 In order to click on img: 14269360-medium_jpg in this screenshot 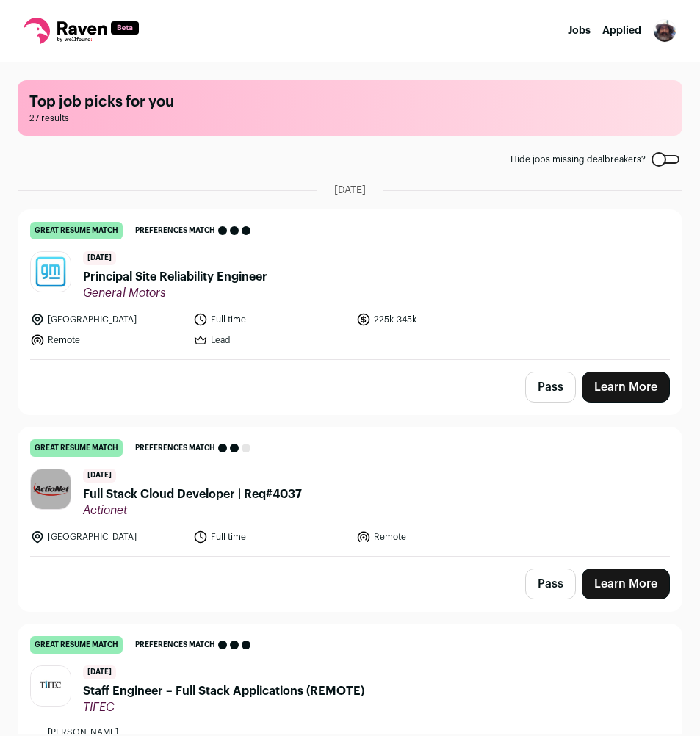, I will do `click(665, 31)`.